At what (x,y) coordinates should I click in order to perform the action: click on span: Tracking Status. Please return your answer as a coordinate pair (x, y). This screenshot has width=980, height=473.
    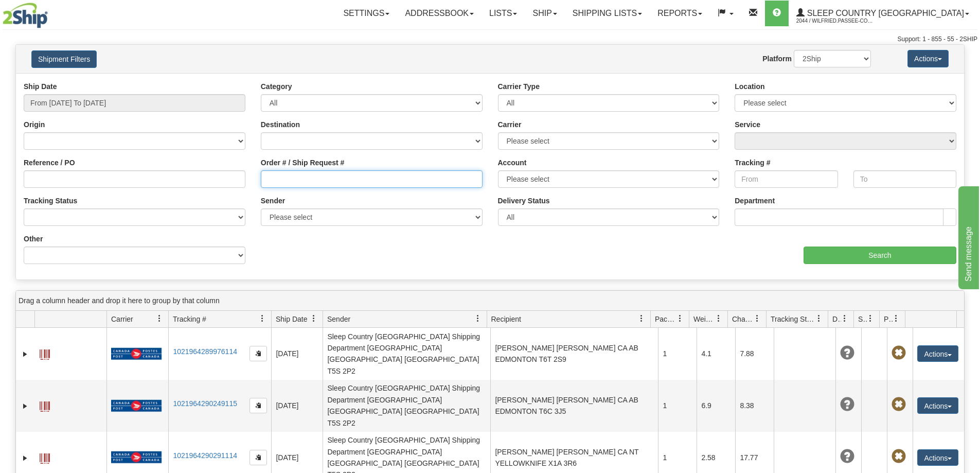
    Looking at the image, I should click on (793, 319).